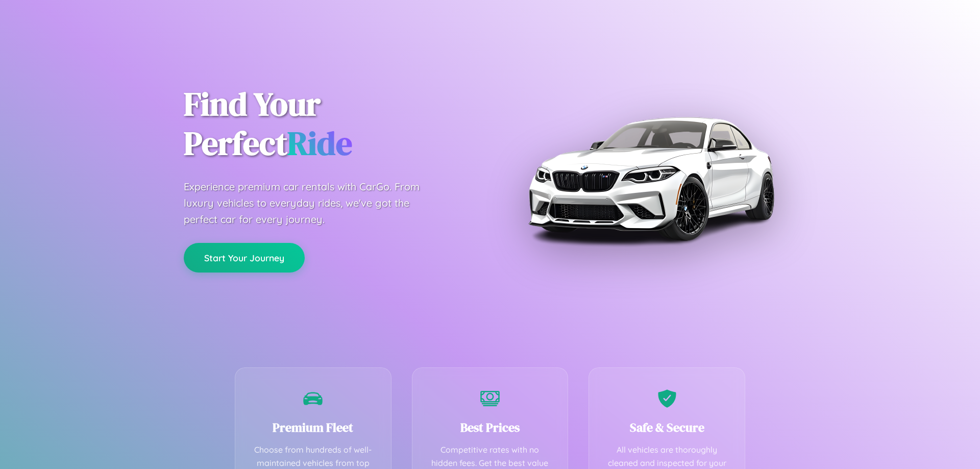 The image size is (980, 469). What do you see at coordinates (313, 427) in the screenshot?
I see `h3: Premium Fleet` at bounding box center [313, 427].